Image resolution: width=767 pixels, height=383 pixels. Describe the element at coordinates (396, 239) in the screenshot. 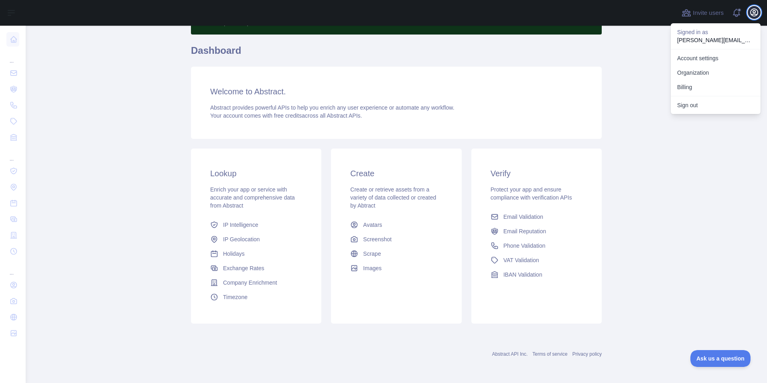

I see `a: Screenshot` at that location.